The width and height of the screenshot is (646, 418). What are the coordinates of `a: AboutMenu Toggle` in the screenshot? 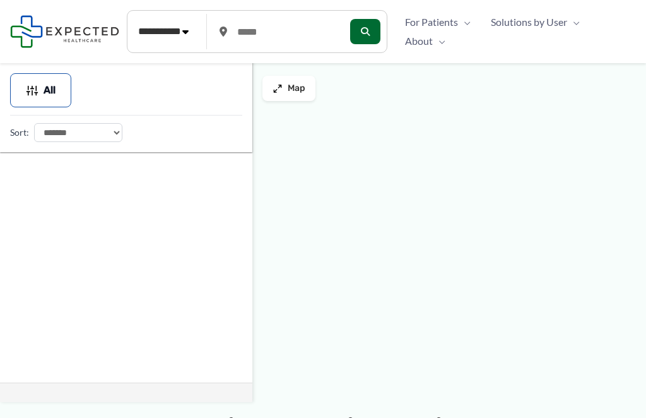 It's located at (425, 41).